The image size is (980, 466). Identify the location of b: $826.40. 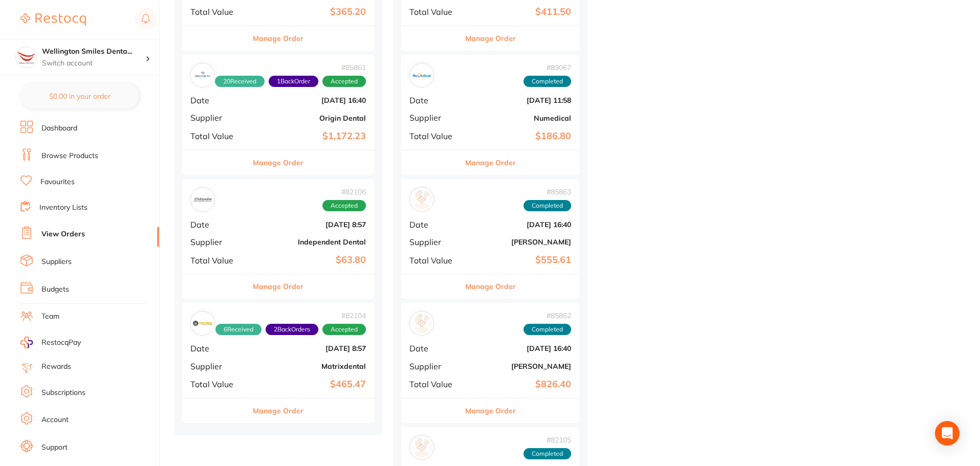
(520, 384).